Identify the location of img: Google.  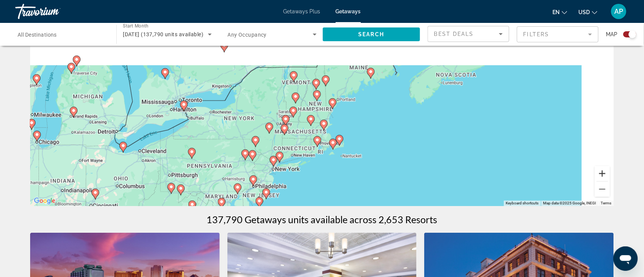
(45, 201).